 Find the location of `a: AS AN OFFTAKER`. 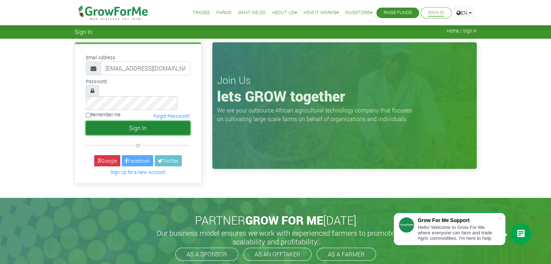

a: AS AN OFFTAKER is located at coordinates (277, 255).